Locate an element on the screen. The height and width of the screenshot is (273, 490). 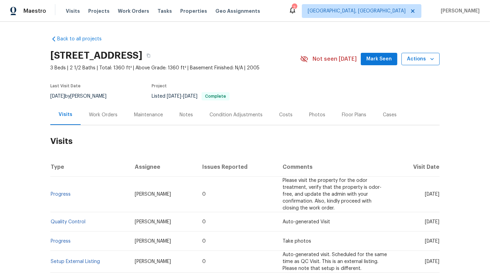
div: Work Orders is located at coordinates (103, 115).